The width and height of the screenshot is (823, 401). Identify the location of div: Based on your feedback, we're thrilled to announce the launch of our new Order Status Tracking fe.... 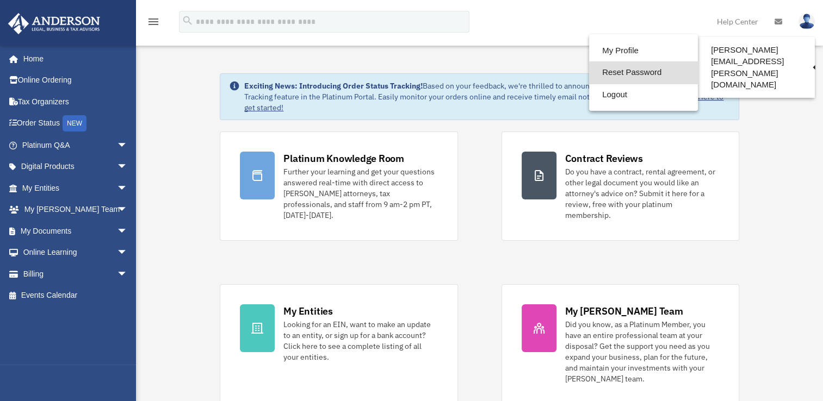
(487, 97).